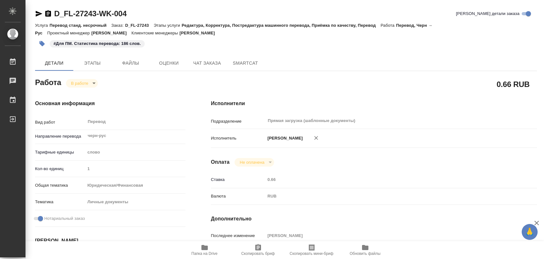  I want to click on p: #Для ПМ. Статистика перевода: 186 слов., so click(97, 44).